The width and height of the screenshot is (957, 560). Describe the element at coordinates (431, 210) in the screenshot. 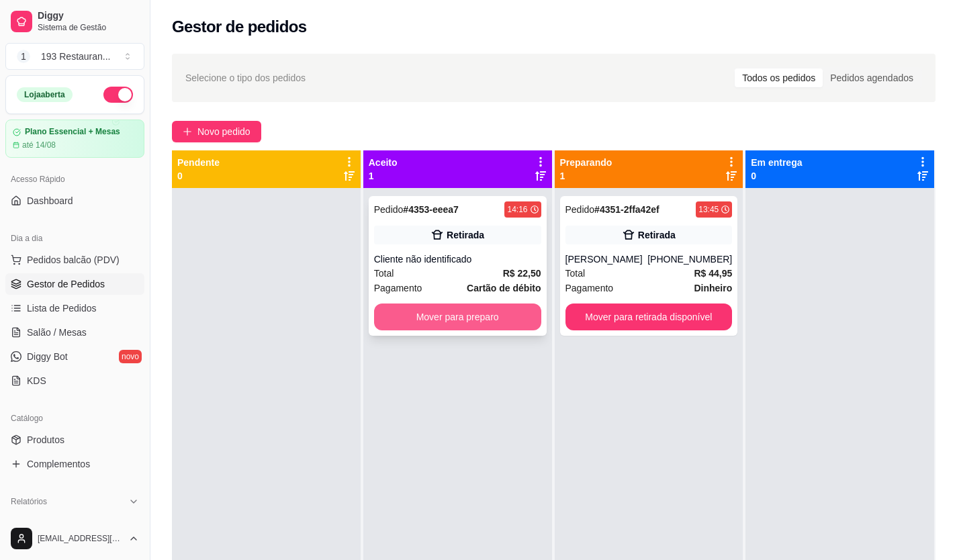

I see `strong: # 4353-eeea7` at that location.